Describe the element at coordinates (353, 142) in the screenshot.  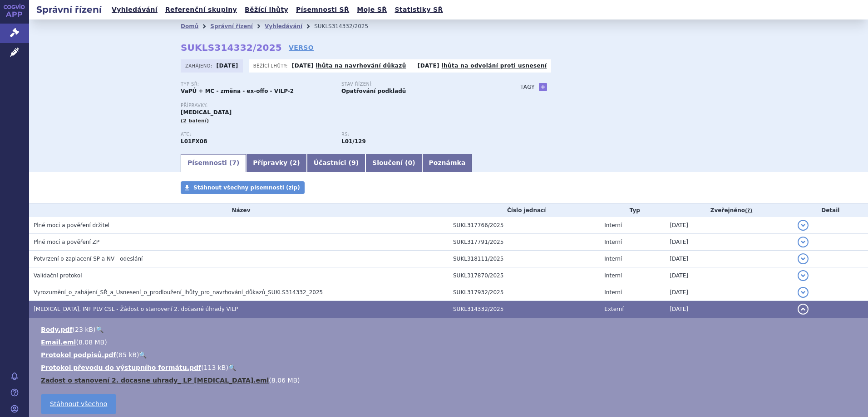
I see `strong: elotuzumab` at that location.